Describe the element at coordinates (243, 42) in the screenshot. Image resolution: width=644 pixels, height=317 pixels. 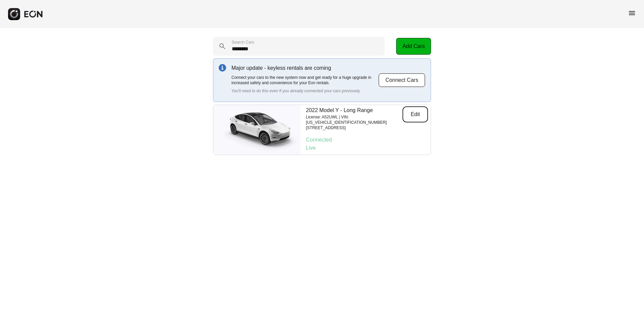
I see `label: Search Cars` at that location.